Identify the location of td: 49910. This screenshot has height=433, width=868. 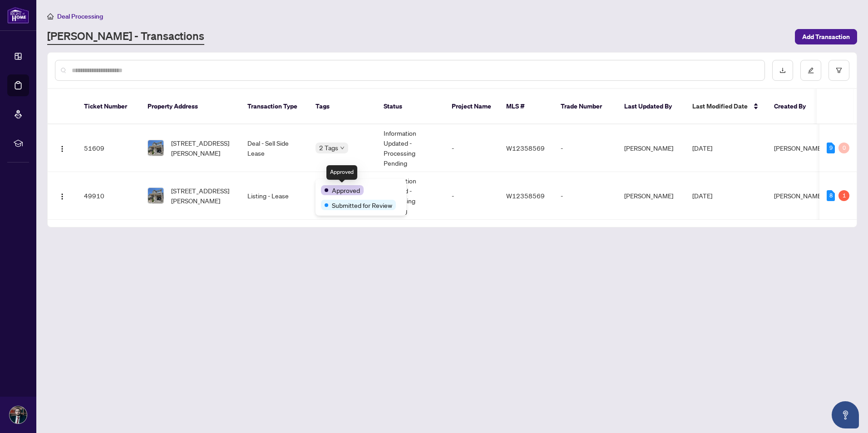
(108, 195).